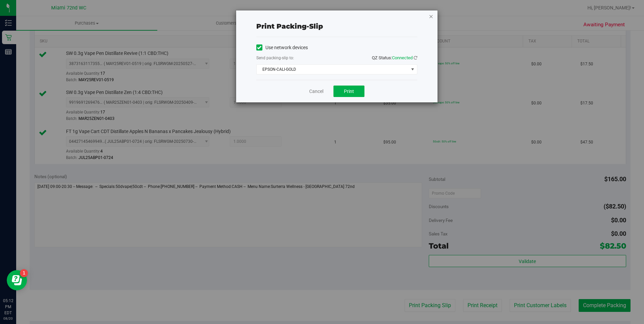 The width and height of the screenshot is (644, 324). What do you see at coordinates (275, 58) in the screenshot?
I see `label: Send packing-slip to:` at bounding box center [275, 58].